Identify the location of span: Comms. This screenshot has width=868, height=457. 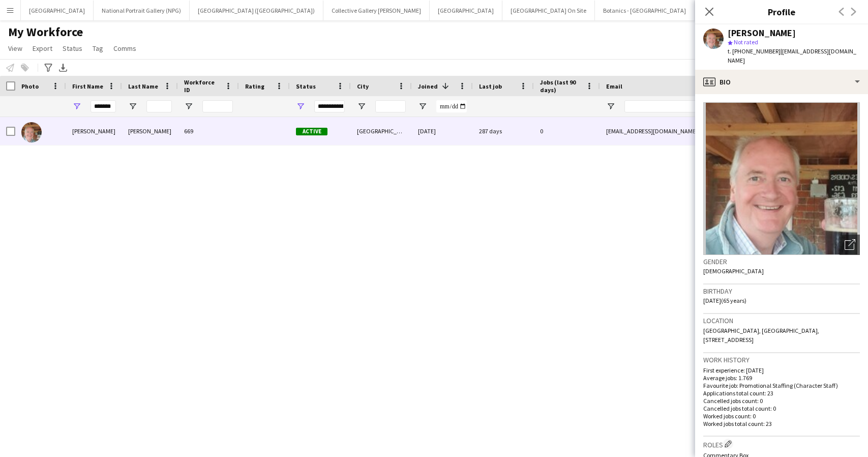
(125, 48).